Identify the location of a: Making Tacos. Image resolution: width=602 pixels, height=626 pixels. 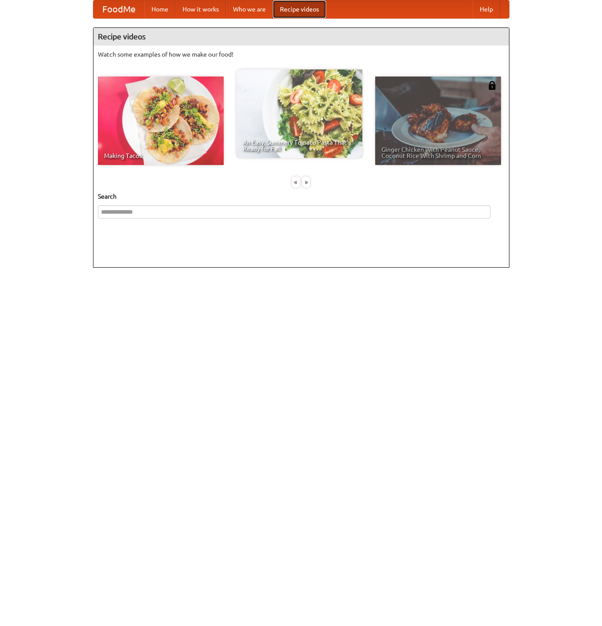
(161, 121).